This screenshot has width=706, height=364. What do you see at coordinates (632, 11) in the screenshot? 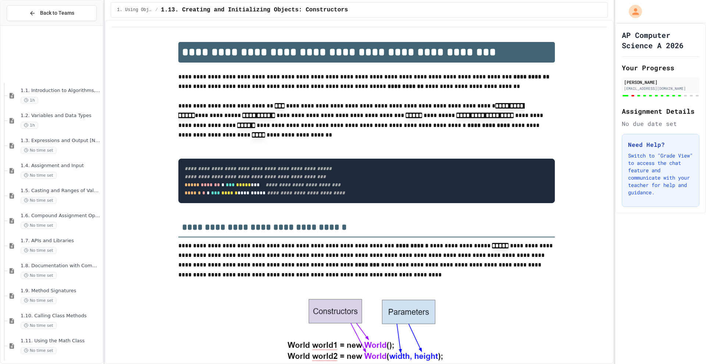
I see `div: My Account` at bounding box center [632, 11].